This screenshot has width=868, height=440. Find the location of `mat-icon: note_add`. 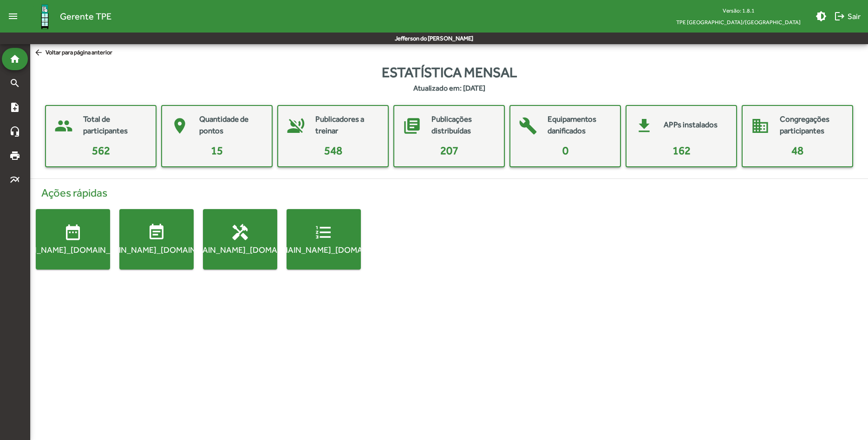

mat-icon: note_add is located at coordinates (15, 108).